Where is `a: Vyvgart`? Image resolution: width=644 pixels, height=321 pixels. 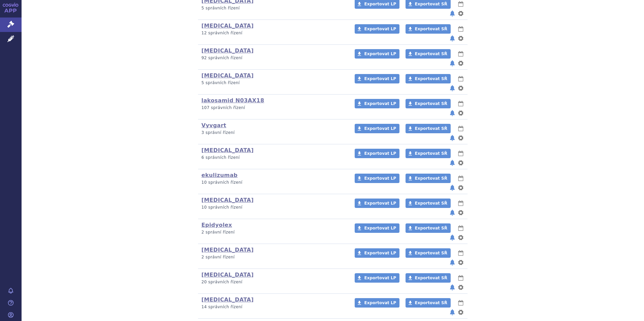 a: Vyvgart is located at coordinates (214, 125).